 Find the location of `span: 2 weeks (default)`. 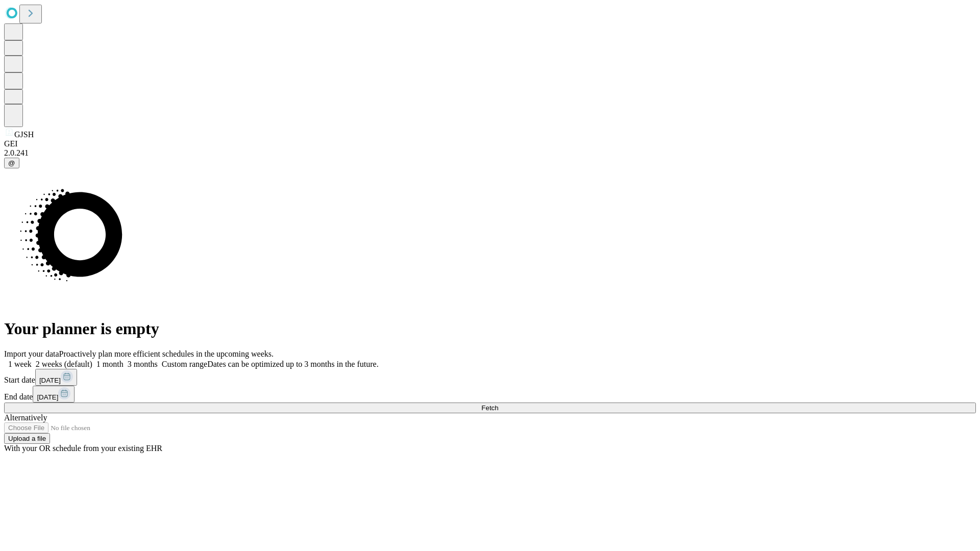

span: 2 weeks (default) is located at coordinates (64, 364).